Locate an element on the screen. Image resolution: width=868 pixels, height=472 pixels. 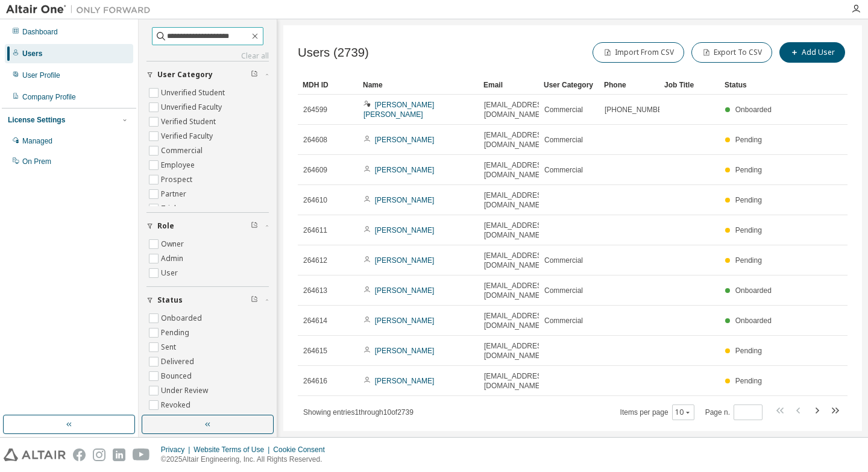
div: MDH ID is located at coordinates (328, 85).